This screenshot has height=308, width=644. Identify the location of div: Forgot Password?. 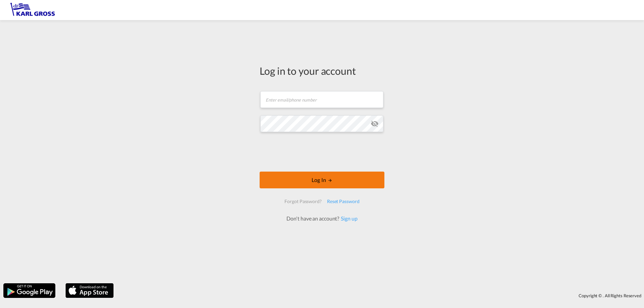
(303, 202).